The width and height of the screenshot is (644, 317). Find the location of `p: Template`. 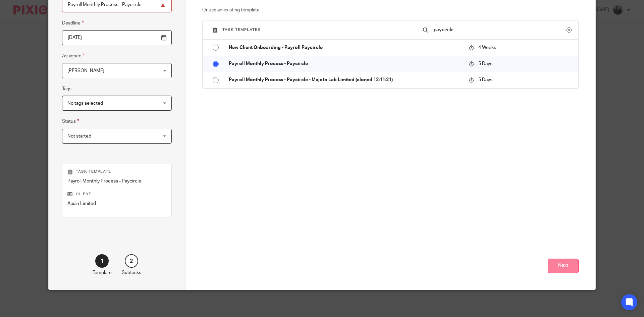

p: Template is located at coordinates (102, 273).